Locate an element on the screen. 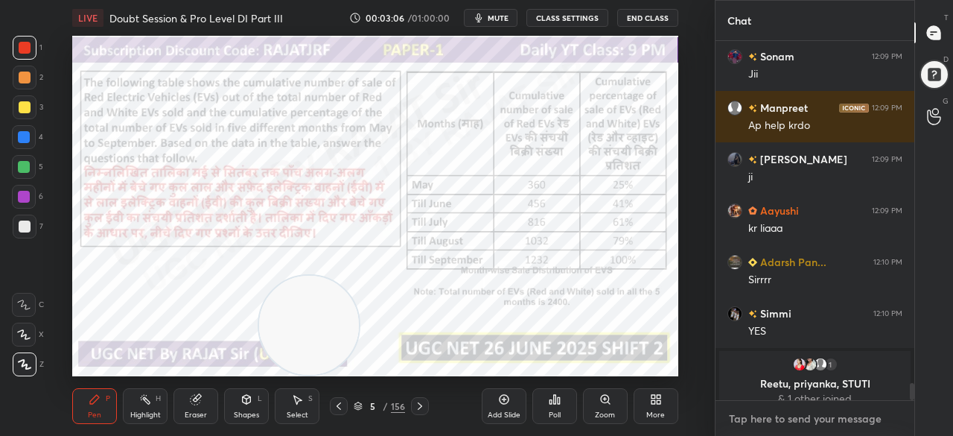  img: 3 is located at coordinates (735, 314).